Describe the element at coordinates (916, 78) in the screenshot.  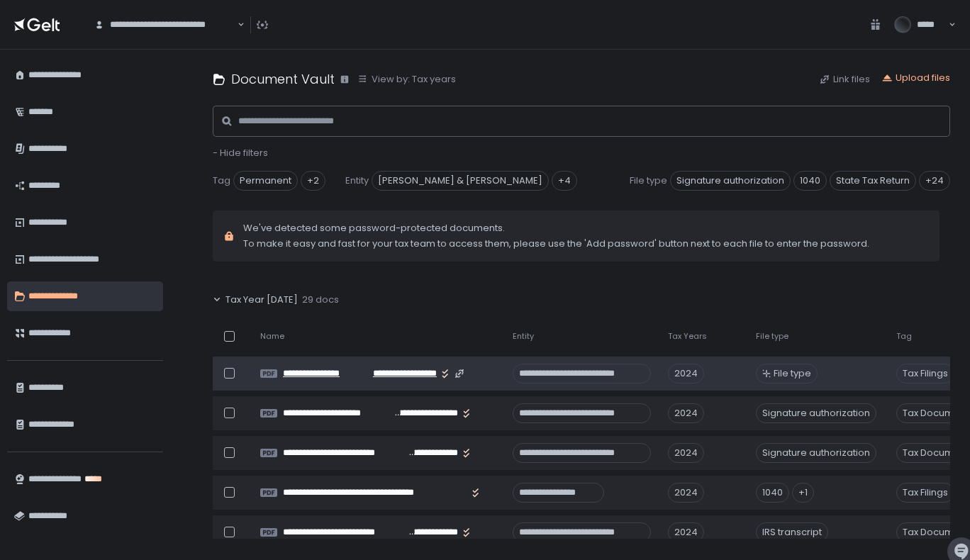
I see `button: Upload files` at that location.